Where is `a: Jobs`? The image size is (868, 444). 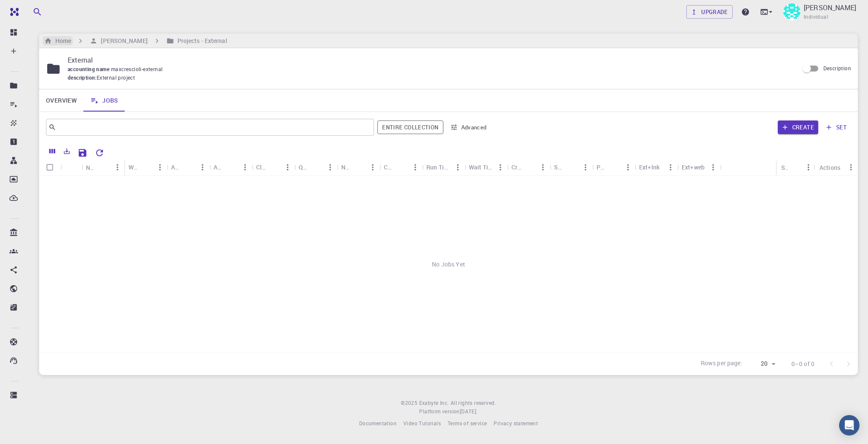
a: Jobs is located at coordinates (104, 101).